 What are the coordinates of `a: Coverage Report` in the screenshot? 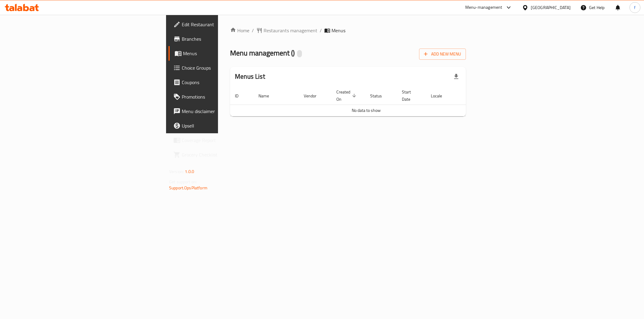 It's located at (221, 140).